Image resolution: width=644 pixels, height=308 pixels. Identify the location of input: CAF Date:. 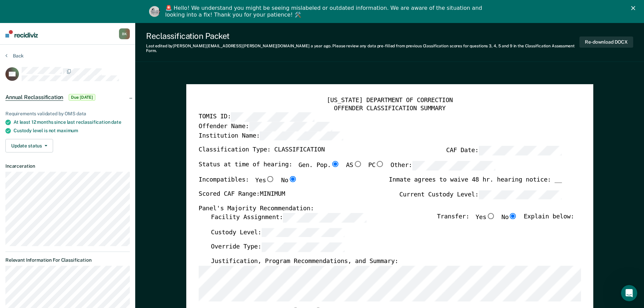
(520, 151).